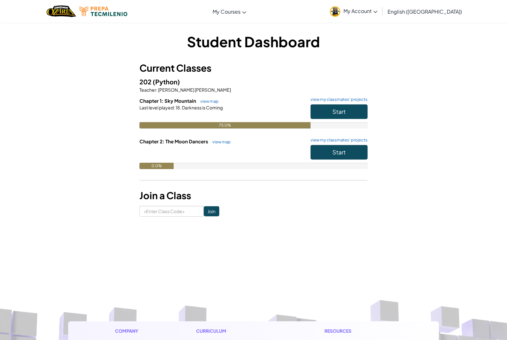 This screenshot has height=340, width=507. What do you see at coordinates (157, 107) in the screenshot?
I see `span: Last level played` at bounding box center [157, 107].